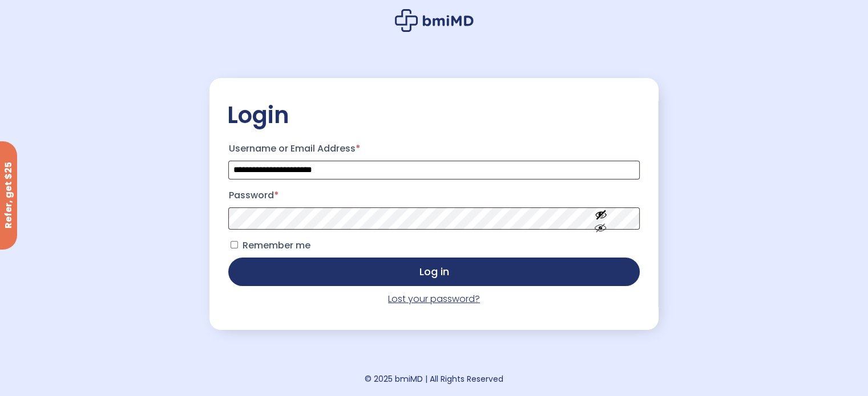 The image size is (868, 396). Describe the element at coordinates (434, 115) in the screenshot. I see `h2: Login` at that location.